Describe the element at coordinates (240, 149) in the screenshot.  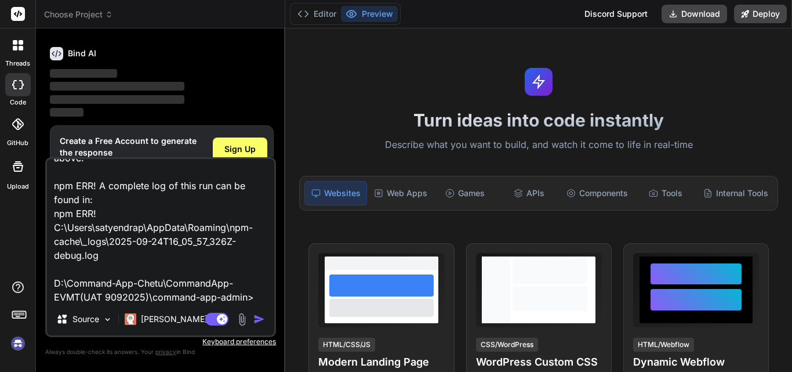
I see `span: Sign Up` at that location.